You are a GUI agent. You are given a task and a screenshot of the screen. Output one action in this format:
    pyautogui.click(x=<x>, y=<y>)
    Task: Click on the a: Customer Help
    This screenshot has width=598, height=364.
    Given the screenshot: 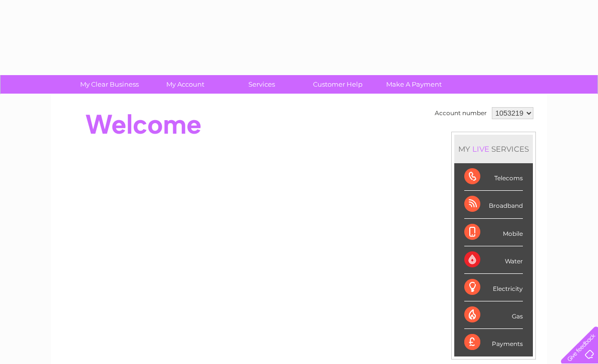 What is the action you would take?
    pyautogui.click(x=337, y=84)
    